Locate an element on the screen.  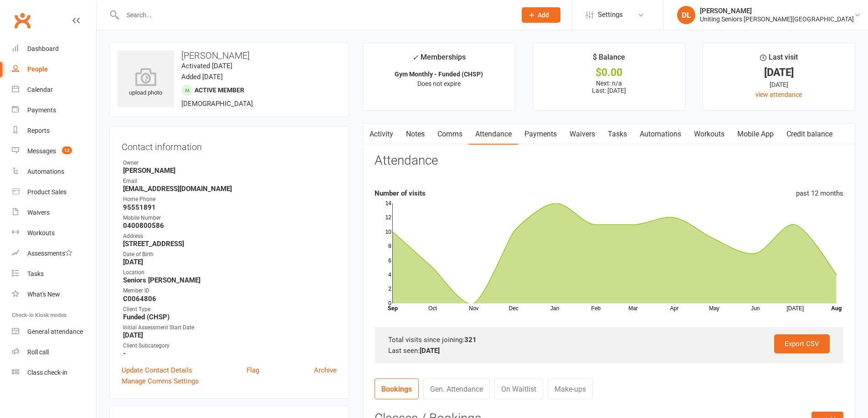
div: Tasks is located at coordinates (35, 274).